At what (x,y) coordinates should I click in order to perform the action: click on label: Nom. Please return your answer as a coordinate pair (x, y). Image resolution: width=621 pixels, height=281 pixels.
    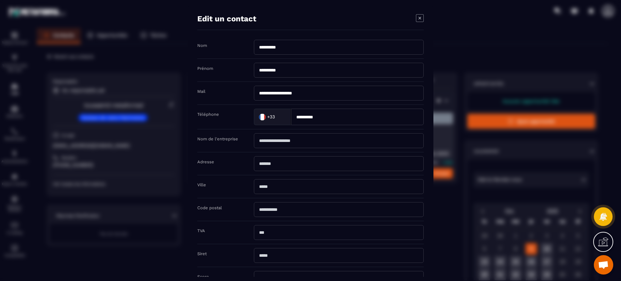
    Looking at the image, I should click on (202, 45).